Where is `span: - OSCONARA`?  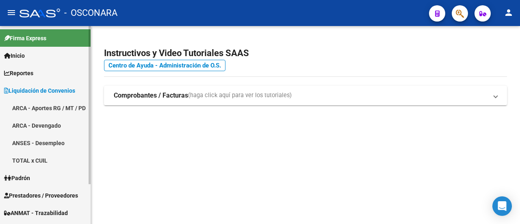 span: - OSCONARA is located at coordinates (91, 13).